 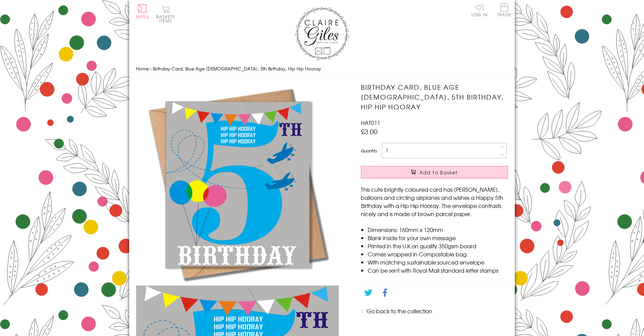 I want to click on li: Printed in the U.K on quality 350gsm board, so click(x=438, y=245).